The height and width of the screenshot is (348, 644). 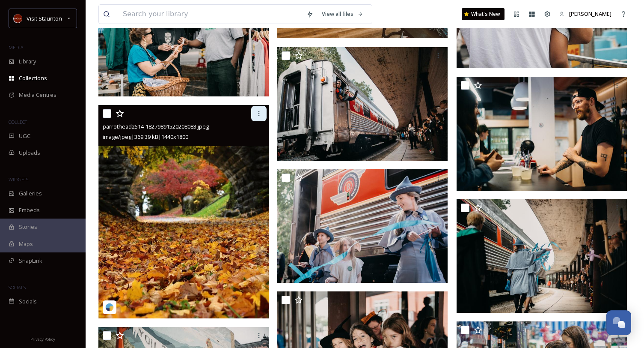 What do you see at coordinates (44, 18) in the screenshot?
I see `span: Visit Staunton` at bounding box center [44, 18].